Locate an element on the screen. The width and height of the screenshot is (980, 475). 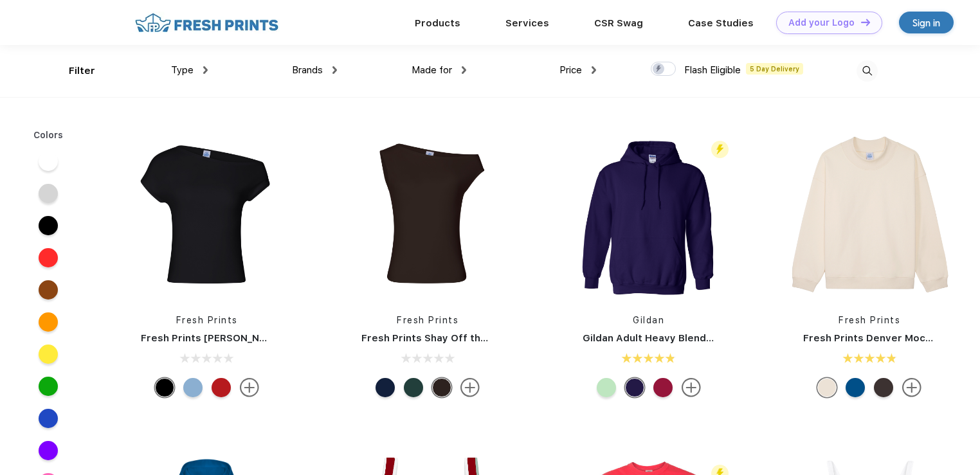
div: Mint Green is located at coordinates (606, 388).